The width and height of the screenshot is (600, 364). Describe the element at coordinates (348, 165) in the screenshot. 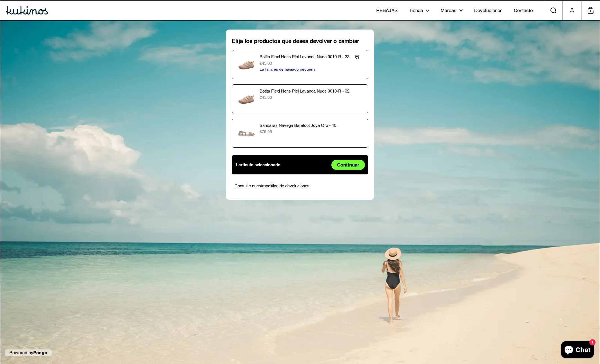

I see `span: Continuar` at that location.